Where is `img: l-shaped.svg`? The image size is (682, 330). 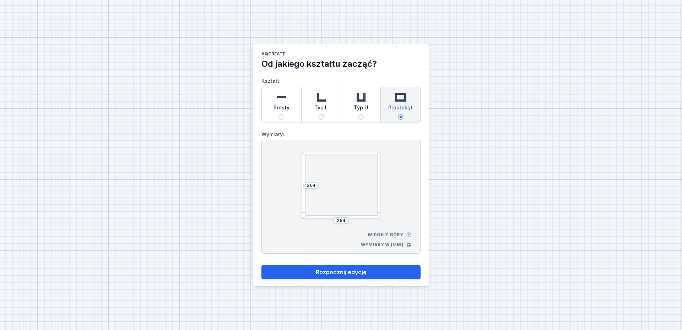
img: l-shaped.svg is located at coordinates (321, 97).